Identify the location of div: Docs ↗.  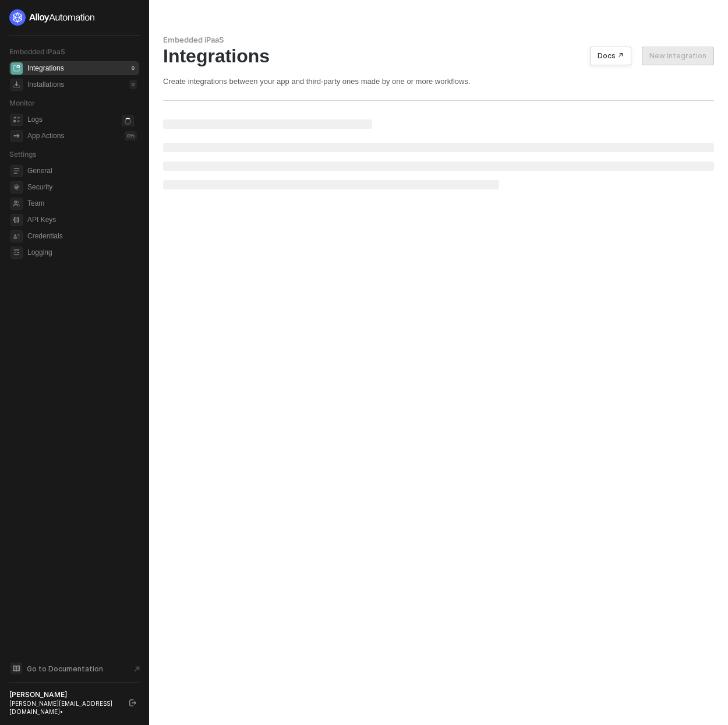
(610, 56).